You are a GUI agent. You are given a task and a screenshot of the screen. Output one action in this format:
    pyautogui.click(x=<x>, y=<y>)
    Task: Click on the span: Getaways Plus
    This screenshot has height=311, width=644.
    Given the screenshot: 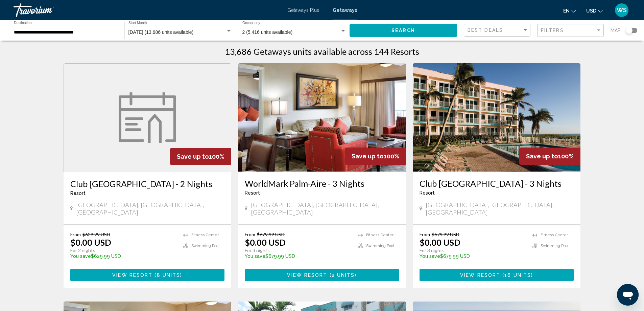 What is the action you would take?
    pyautogui.click(x=303, y=10)
    